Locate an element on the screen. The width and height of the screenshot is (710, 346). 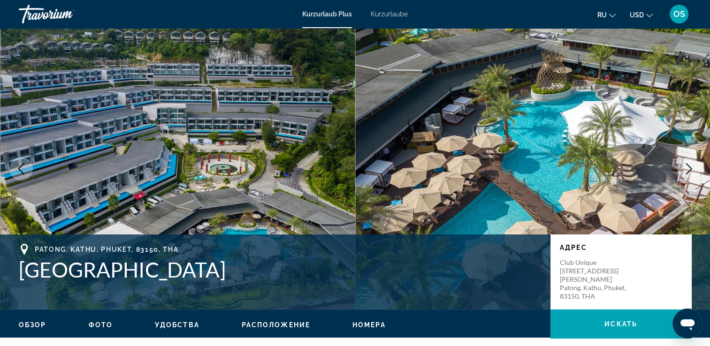
a: Kurzurlaub Plus is located at coordinates (327, 14).